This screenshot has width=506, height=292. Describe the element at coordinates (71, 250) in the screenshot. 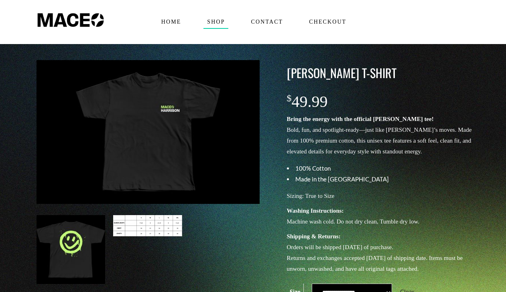

I see `img: Maceo Harrison T-Shirt - Image 2` at that location.